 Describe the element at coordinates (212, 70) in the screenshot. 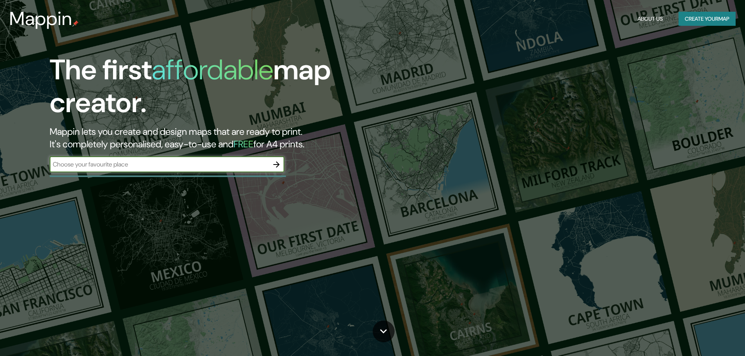

I see `h1: affordable` at that location.